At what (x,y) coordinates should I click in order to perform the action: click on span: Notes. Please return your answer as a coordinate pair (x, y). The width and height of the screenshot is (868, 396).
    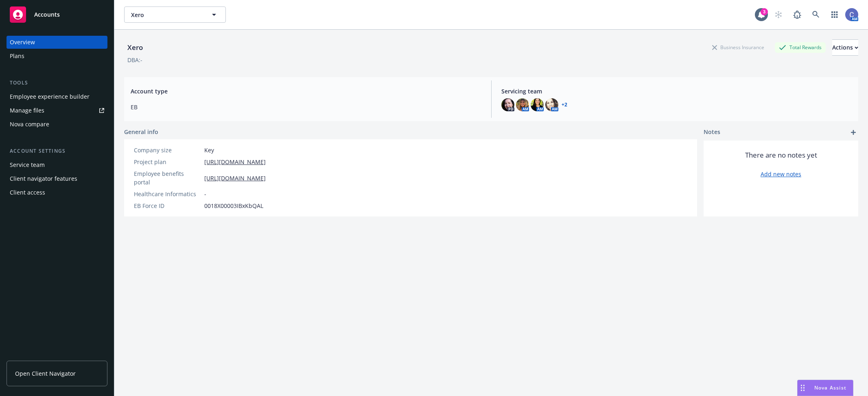
    Looking at the image, I should click on (711, 133).